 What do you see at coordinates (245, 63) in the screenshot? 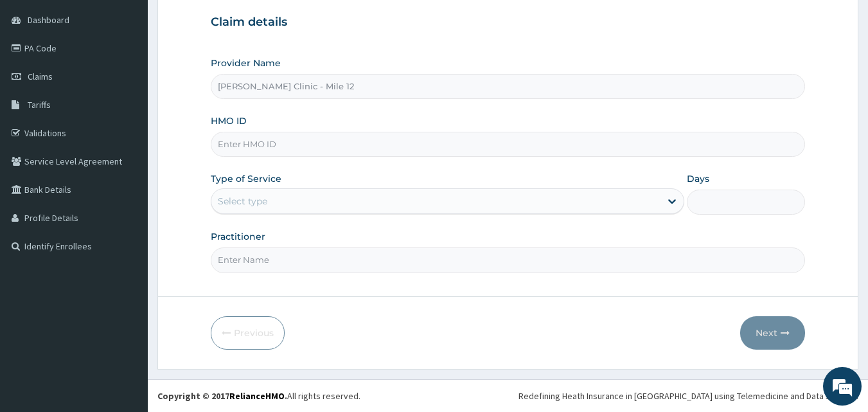
I see `label: Provider Name` at bounding box center [245, 63].